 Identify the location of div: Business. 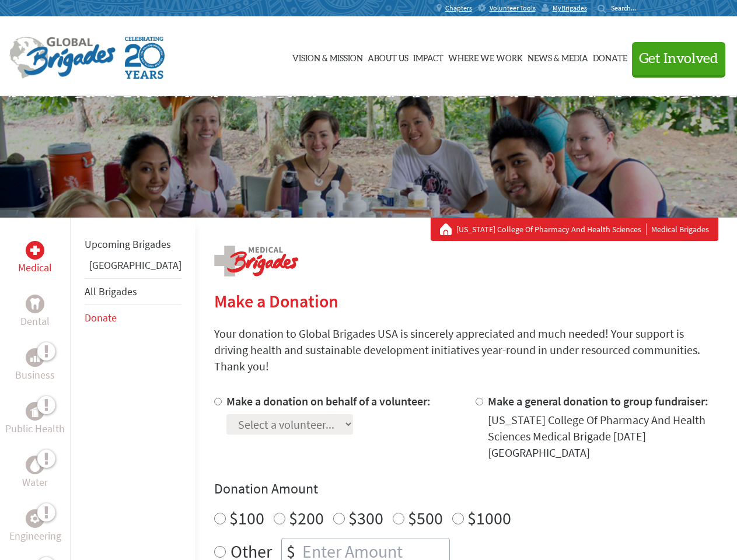
(35, 358).